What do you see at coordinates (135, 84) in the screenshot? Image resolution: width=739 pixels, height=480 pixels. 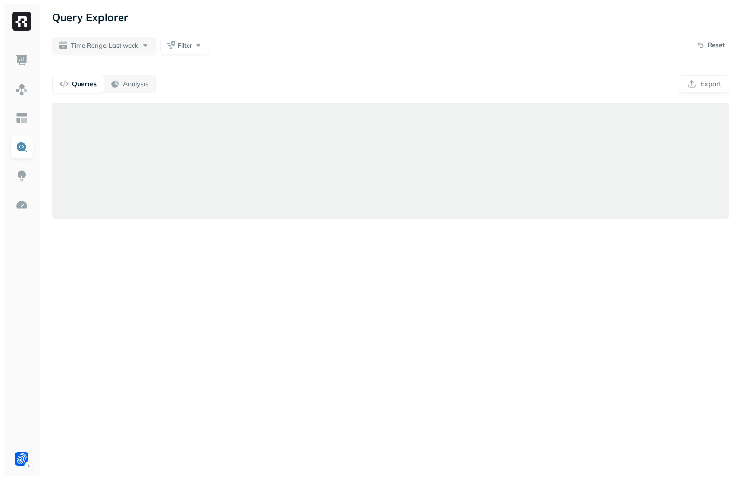 I see `p: Analysis` at bounding box center [135, 84].